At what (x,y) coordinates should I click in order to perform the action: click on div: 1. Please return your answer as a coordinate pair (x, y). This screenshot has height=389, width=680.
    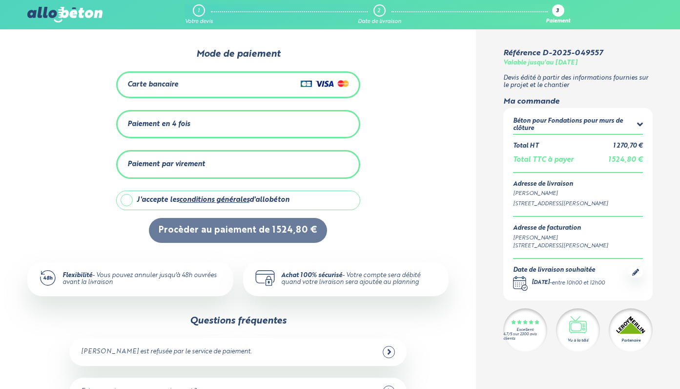
    Looking at the image, I should click on (199, 11).